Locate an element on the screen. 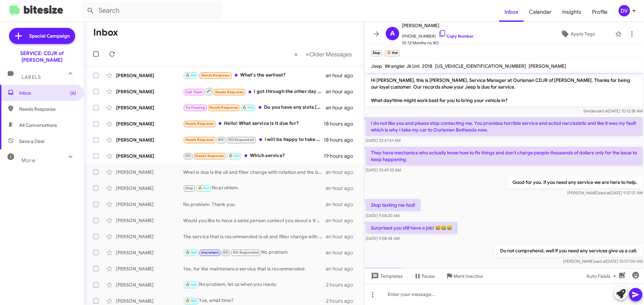  small: Stop is located at coordinates (376, 53).